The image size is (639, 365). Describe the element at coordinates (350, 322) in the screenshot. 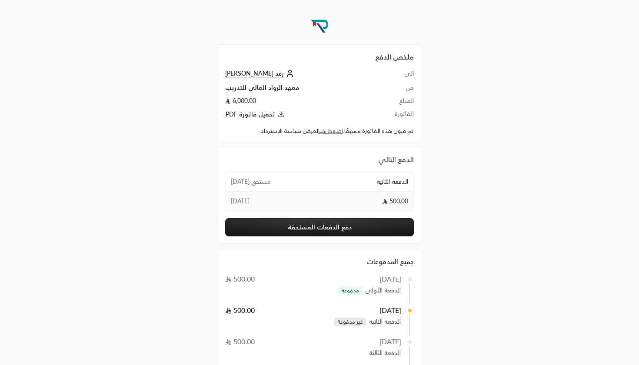

I see `span: غير مدفوعة` at that location.